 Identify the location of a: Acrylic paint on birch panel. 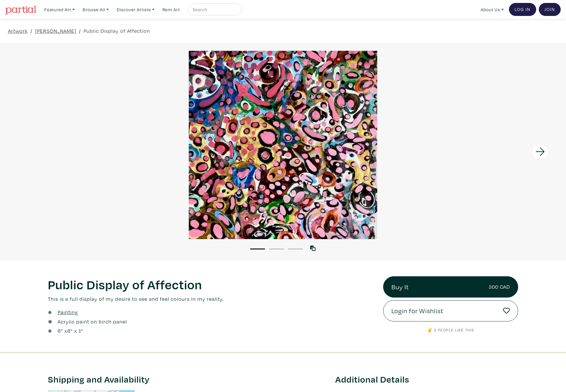
(92, 322).